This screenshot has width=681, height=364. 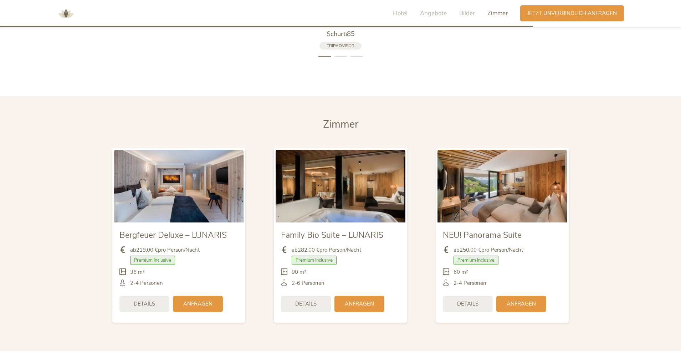 What do you see at coordinates (173, 235) in the screenshot?
I see `span: Bergfeuer Deluxe – LUNARIS` at bounding box center [173, 235].